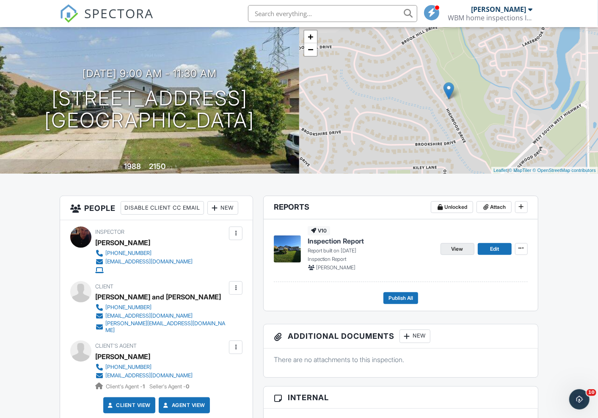 This screenshot has width=598, height=418. What do you see at coordinates (491, 18) in the screenshot?
I see `div: WBM home inspections Inc` at bounding box center [491, 18].